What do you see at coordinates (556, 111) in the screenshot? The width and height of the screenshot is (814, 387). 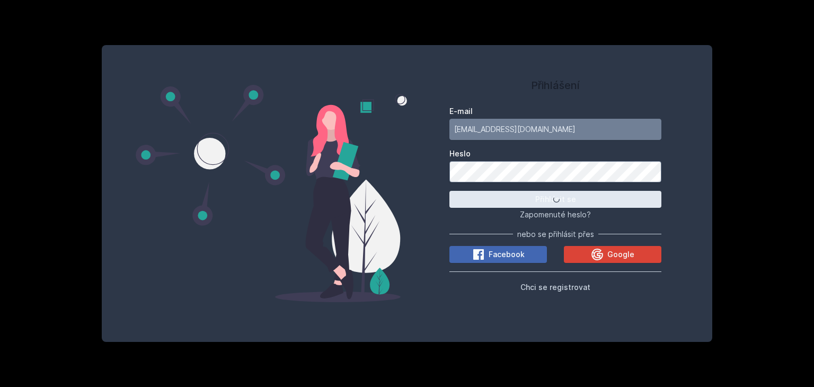 I see `label: E-mail` at bounding box center [556, 111].